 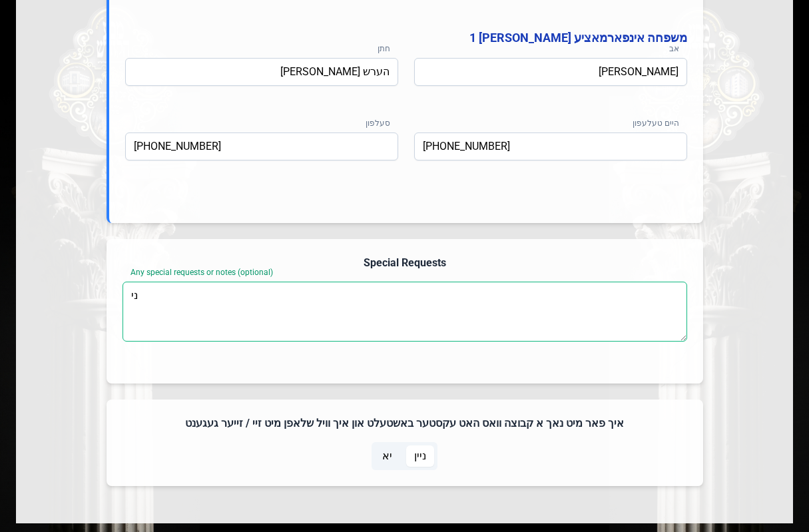 What do you see at coordinates (420, 456) in the screenshot?
I see `span: ניין` at bounding box center [420, 456].